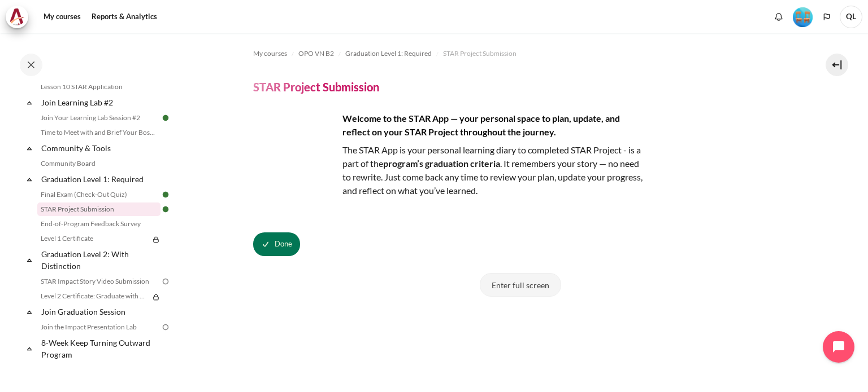 The width and height of the screenshot is (868, 392). Describe the element at coordinates (100, 260) in the screenshot. I see `a: Graduation Level 2: With Distinction` at that location.